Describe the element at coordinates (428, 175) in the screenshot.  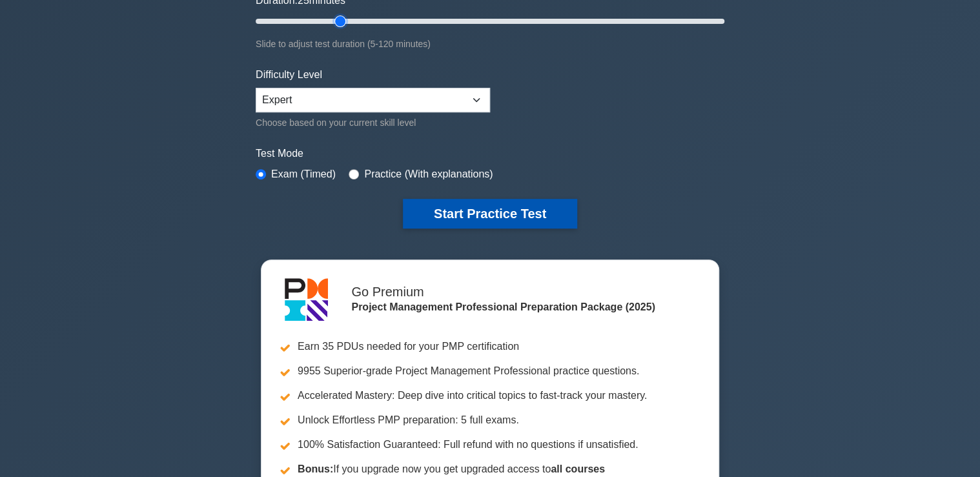
I see `label: Practice (With explanations)` at that location.